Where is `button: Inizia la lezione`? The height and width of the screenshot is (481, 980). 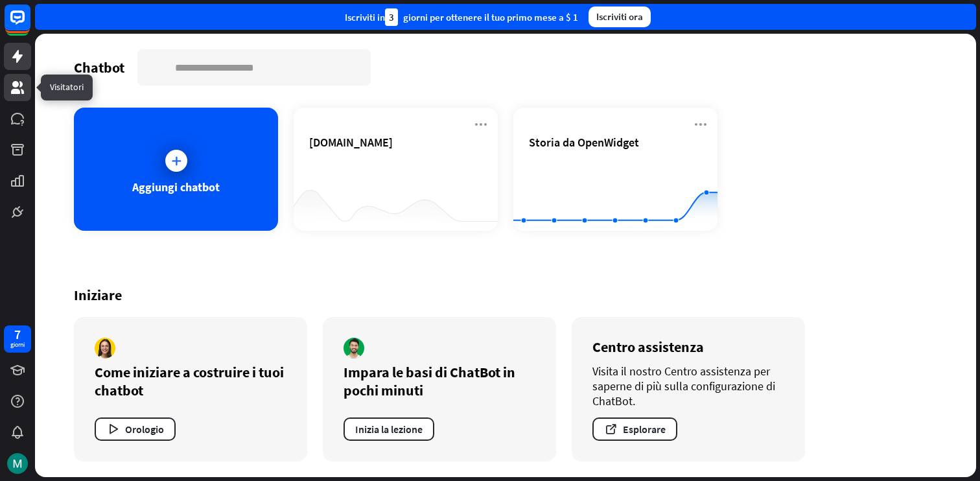 button: Inizia la lezione is located at coordinates (389, 430).